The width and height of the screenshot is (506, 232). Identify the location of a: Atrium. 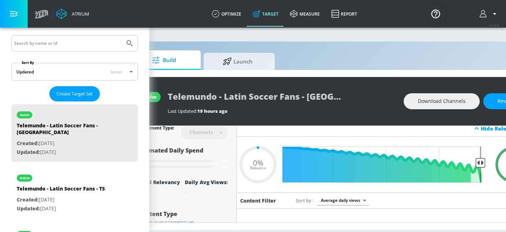
(73, 14).